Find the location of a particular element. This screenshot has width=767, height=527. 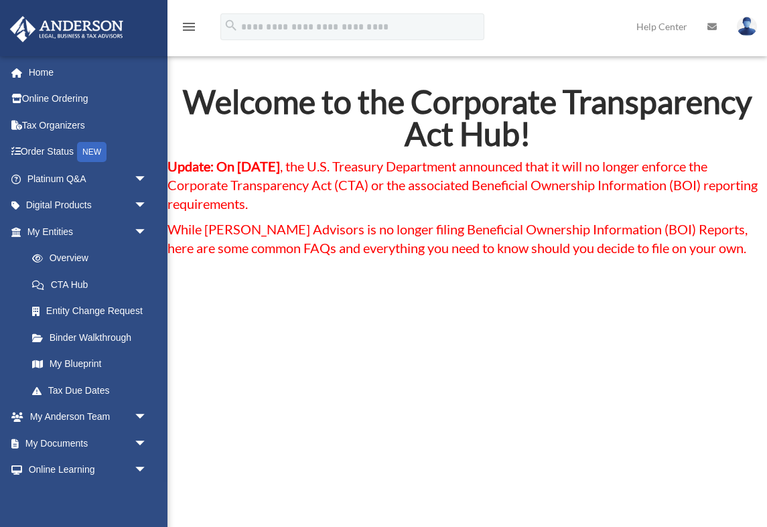

a: Digital Productsarrow_drop_down is located at coordinates (88, 206).